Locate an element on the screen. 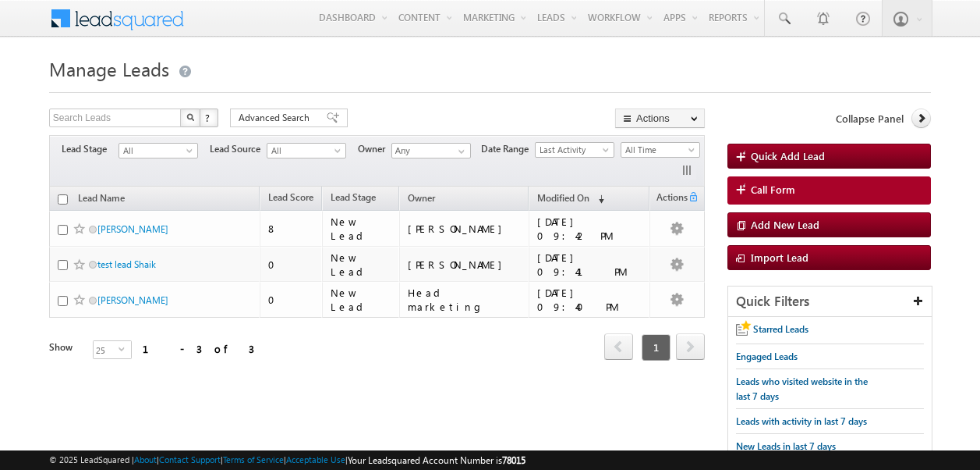 This screenshot has width=980, height=470. span: Starred Leads is located at coordinates (781, 328).